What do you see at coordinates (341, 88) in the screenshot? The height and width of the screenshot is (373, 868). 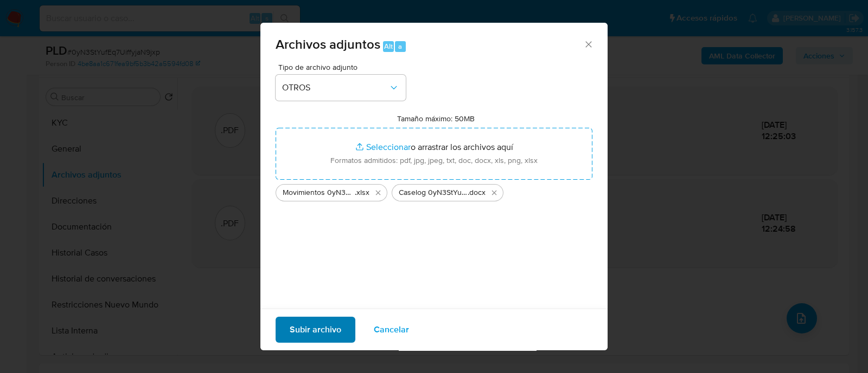 I see `button: OTROS` at bounding box center [341, 88].